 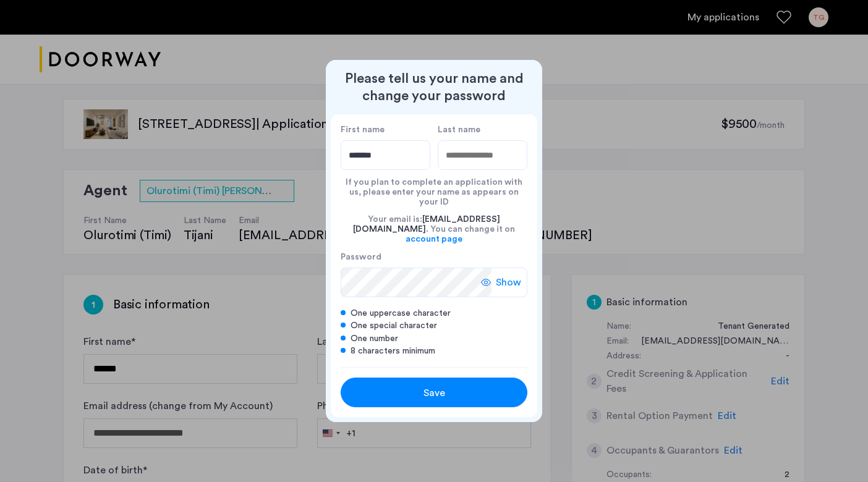 What do you see at coordinates (434, 351) in the screenshot?
I see `div: 8 characters minimum` at bounding box center [434, 351].